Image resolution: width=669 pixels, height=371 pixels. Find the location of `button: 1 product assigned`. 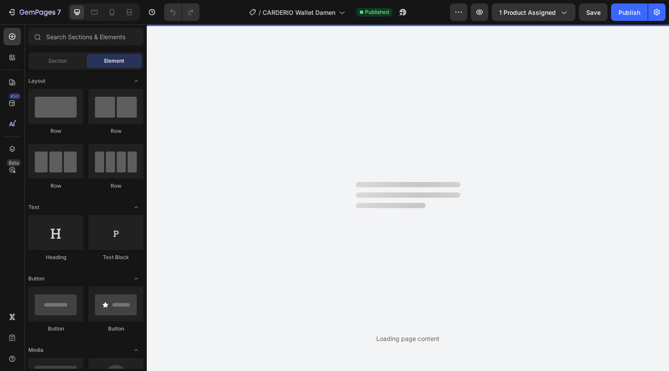

button: 1 product assigned is located at coordinates (534, 12).